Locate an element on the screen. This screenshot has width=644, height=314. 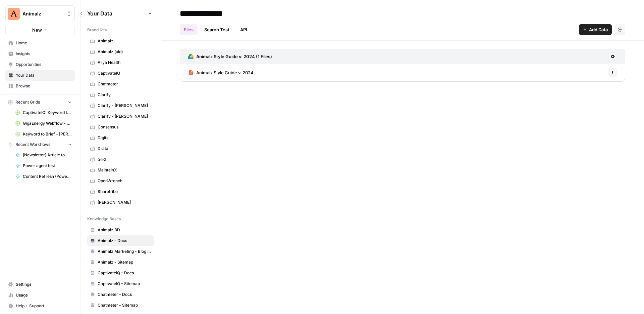
a: CaptivateIQ - Sitemap is located at coordinates (121, 284).